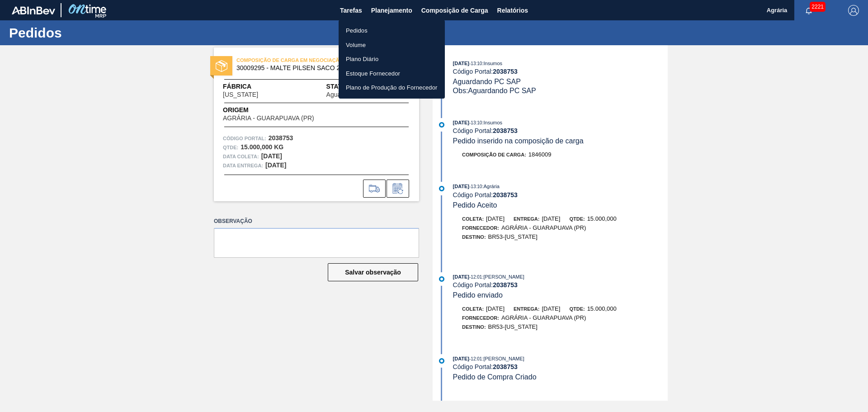 The width and height of the screenshot is (868, 412). What do you see at coordinates (392, 88) in the screenshot?
I see `a: Plano de Produção do Fornecedor` at bounding box center [392, 88].